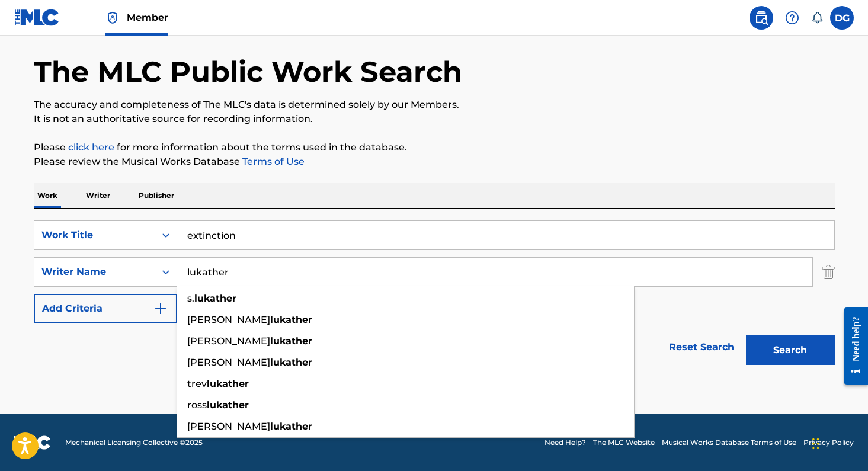 The width and height of the screenshot is (868, 471). What do you see at coordinates (95, 235) in the screenshot?
I see `div: Work Title` at bounding box center [95, 235].